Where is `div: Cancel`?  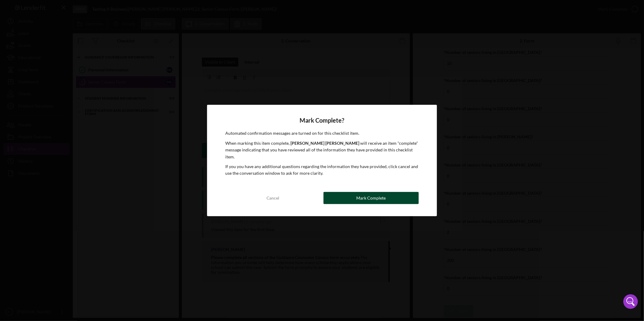 div: Cancel is located at coordinates (273, 198).